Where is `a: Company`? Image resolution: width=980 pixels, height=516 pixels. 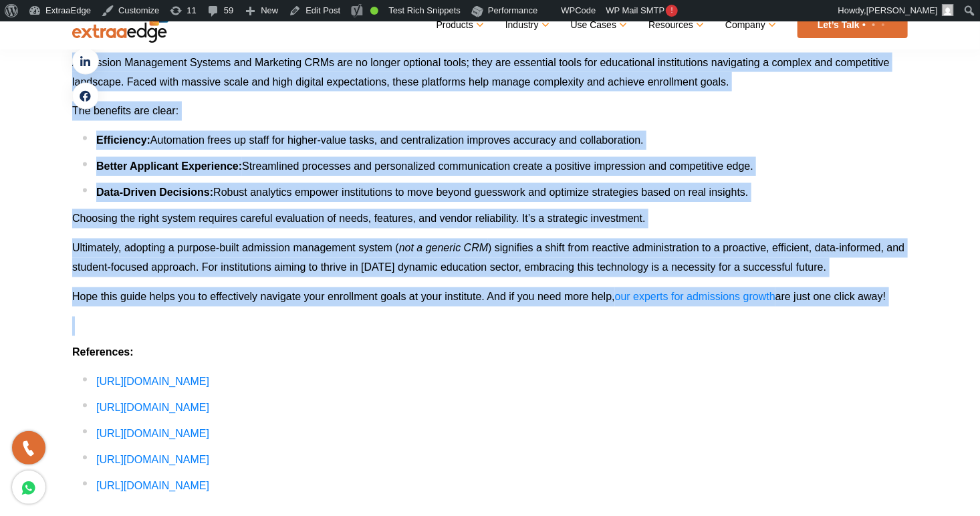
a: Company is located at coordinates (749, 25).